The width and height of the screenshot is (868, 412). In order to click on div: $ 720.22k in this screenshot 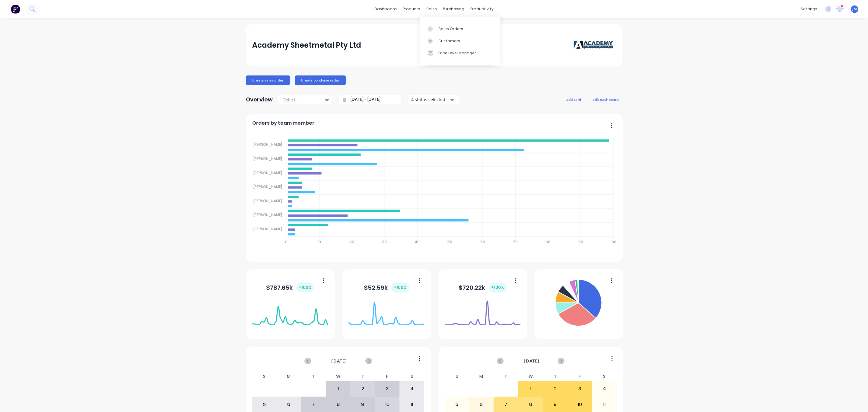, I will do `click(482, 287)`.